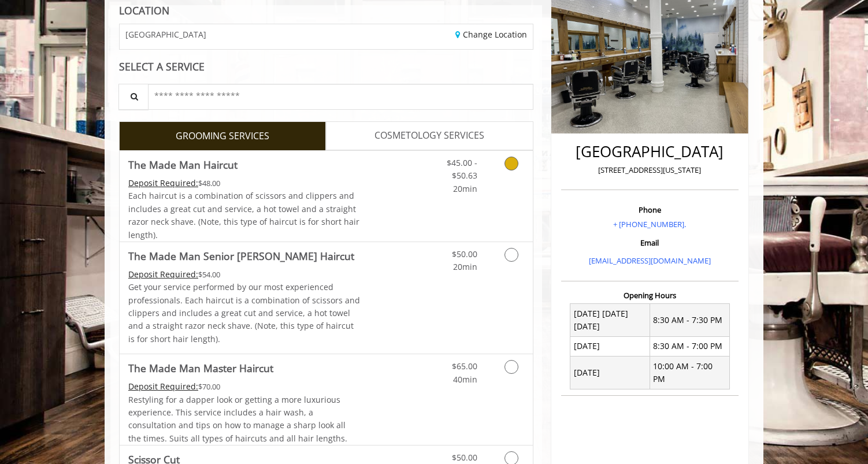 This screenshot has height=464, width=868. What do you see at coordinates (245, 387) in the screenshot?
I see `div: $70.00` at bounding box center [245, 387].